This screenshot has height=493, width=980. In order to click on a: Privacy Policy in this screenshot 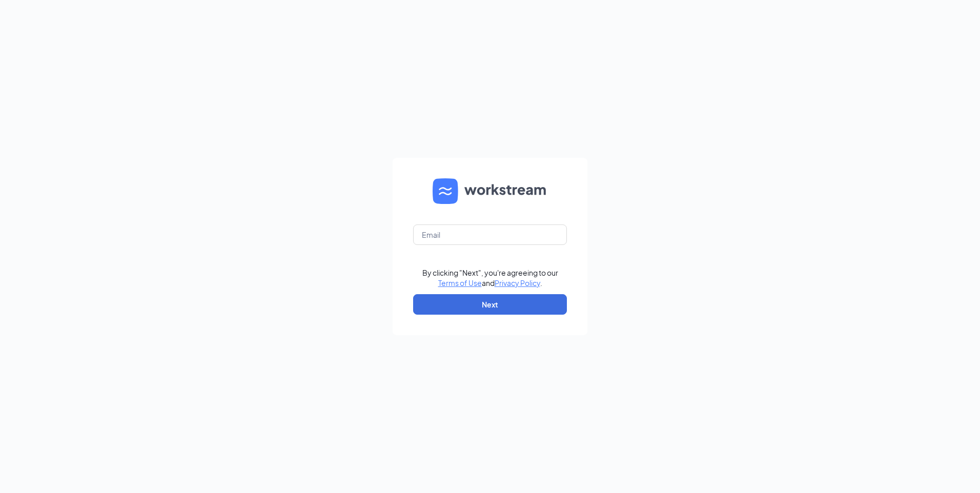, I will do `click(517, 283)`.